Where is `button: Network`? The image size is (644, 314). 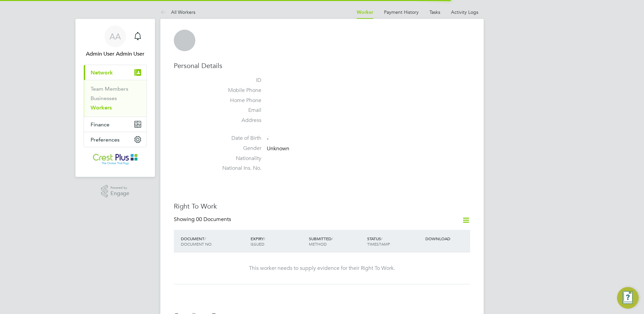 button: Network is located at coordinates (115, 72).